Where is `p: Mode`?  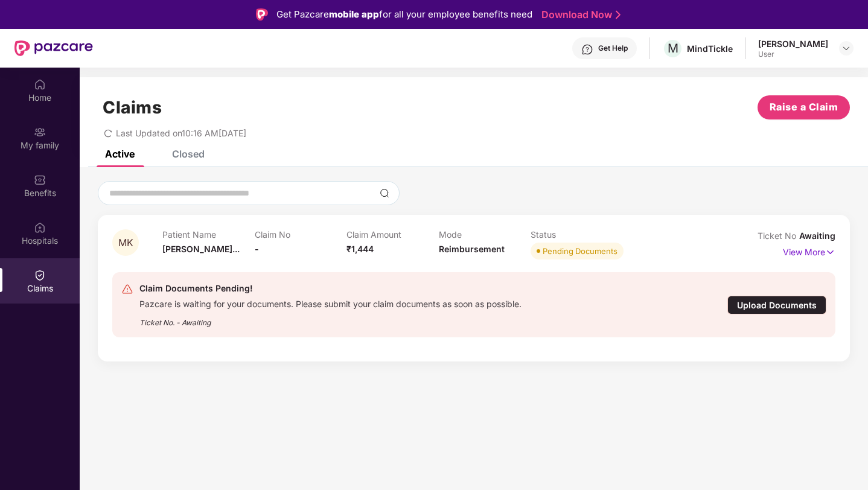 p: Mode is located at coordinates (485, 235).